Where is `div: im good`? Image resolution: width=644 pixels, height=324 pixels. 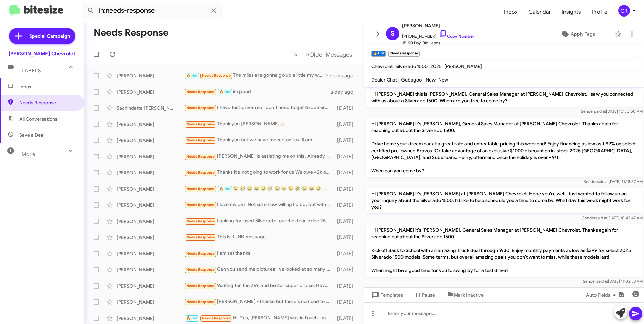 div: im good is located at coordinates (257, 91).